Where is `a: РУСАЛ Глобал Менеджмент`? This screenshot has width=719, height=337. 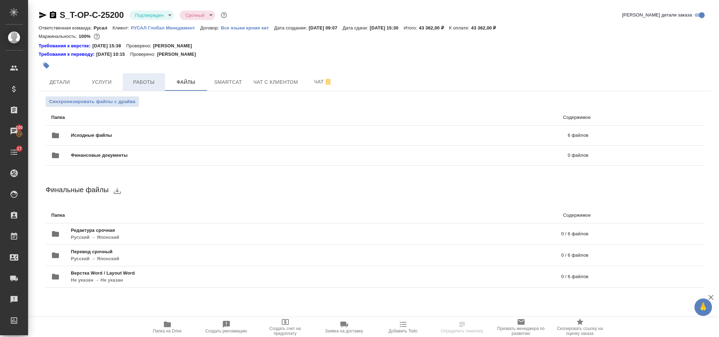 a: РУСАЛ Глобал Менеджмент is located at coordinates (166, 27).